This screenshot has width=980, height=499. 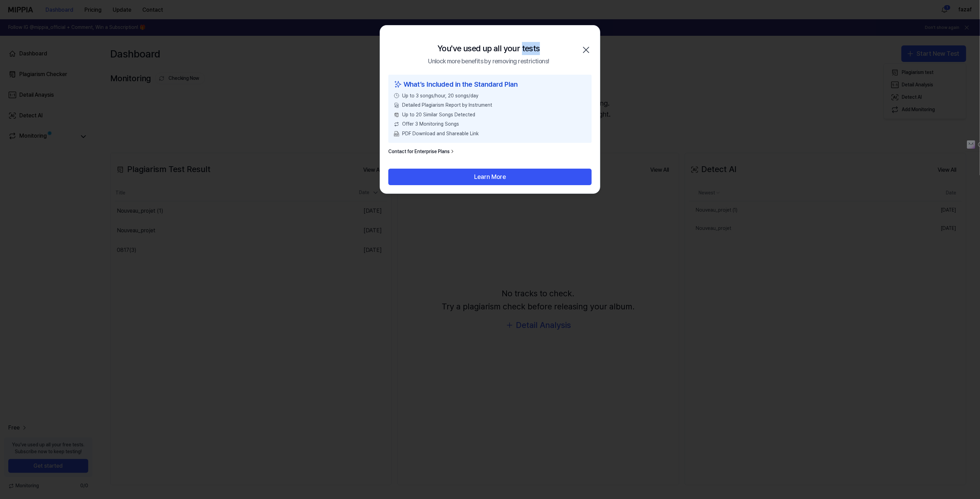 What do you see at coordinates (440, 96) in the screenshot?
I see `span: Up to 3 songs/hour, 20 songs/day` at bounding box center [440, 96].